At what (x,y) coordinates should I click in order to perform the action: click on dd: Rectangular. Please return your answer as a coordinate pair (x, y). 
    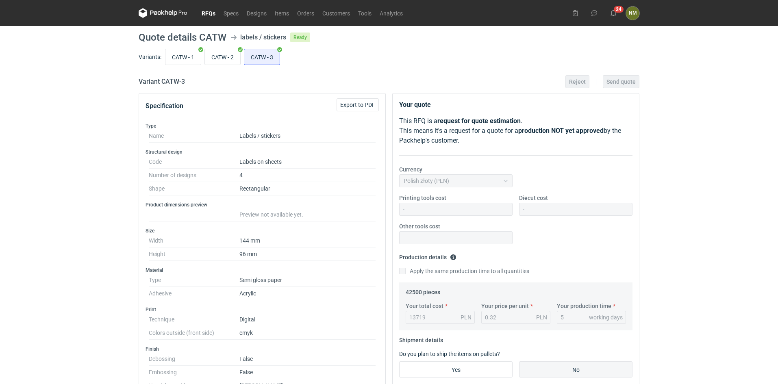
    Looking at the image, I should click on (307, 189).